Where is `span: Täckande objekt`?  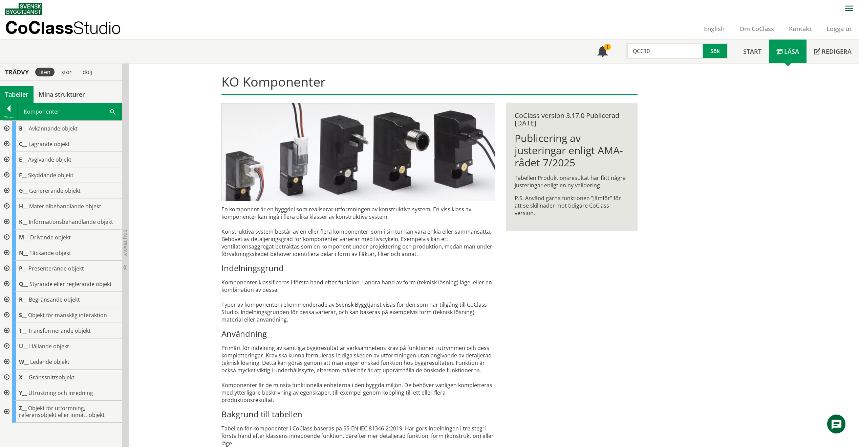 span: Täckande objekt is located at coordinates (50, 253).